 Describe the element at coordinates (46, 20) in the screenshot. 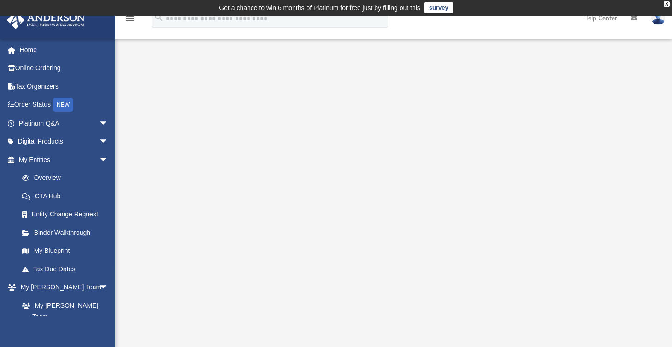

I see `img: Anderson Advisors Platinum Portal` at that location.